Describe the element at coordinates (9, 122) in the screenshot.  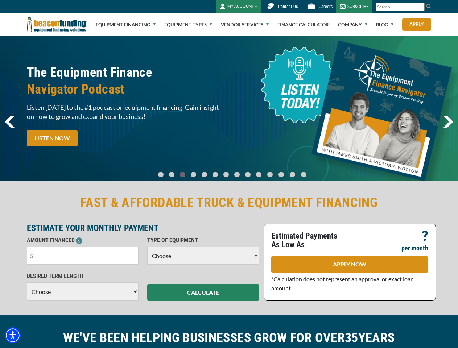
I see `img: Left Navigator` at that location.